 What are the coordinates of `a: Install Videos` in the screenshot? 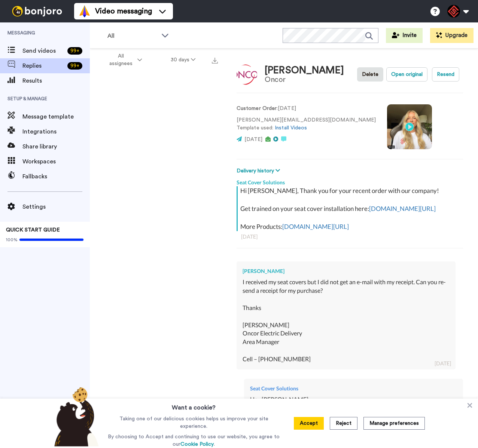 It's located at (291, 128).